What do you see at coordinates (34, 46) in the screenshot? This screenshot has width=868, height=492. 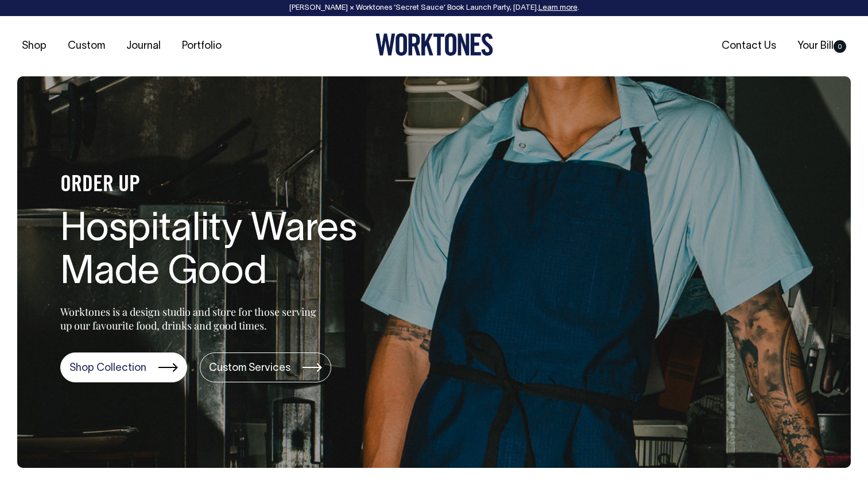 I see `a: Shop` at bounding box center [34, 46].